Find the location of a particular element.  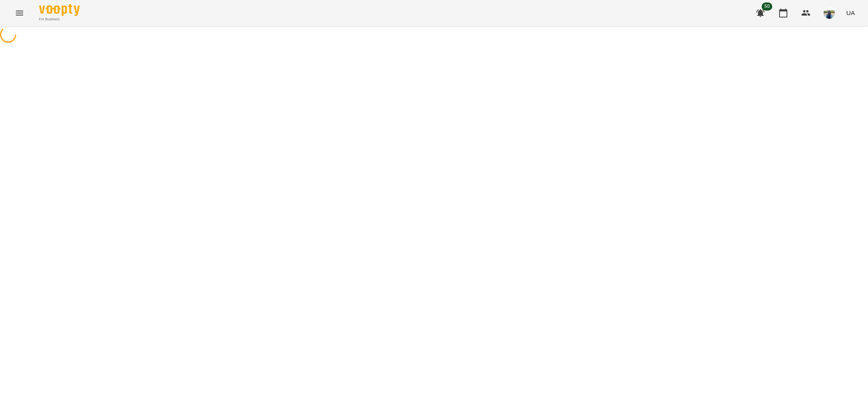

span: For Business is located at coordinates (59, 19).